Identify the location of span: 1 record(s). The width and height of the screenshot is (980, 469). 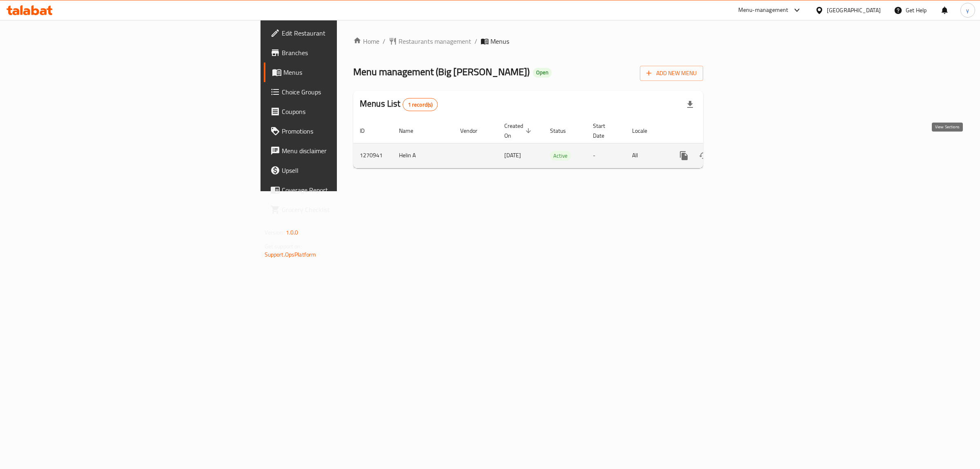
(420, 105).